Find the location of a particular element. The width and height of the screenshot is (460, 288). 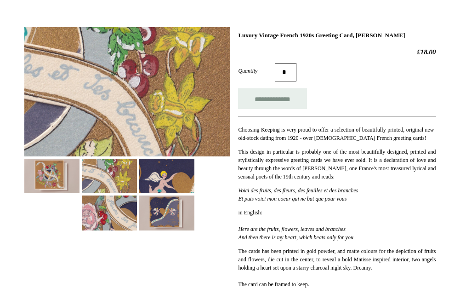

p: Choosing Keeping is very proud to offer a selection of beautifully printed, original new-old-stoc... is located at coordinates (337, 134).